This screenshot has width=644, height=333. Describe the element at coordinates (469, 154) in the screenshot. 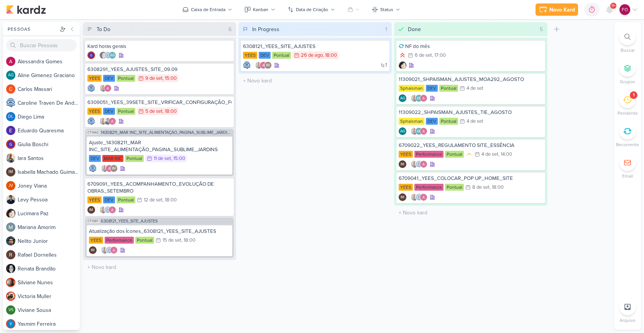

I see `div: Prioridade Média` at that location.